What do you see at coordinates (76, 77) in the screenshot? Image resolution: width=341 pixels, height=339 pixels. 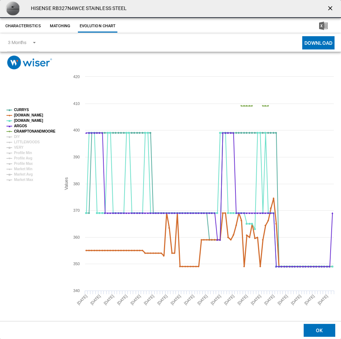 I see `tspan: 420` at bounding box center [76, 77].